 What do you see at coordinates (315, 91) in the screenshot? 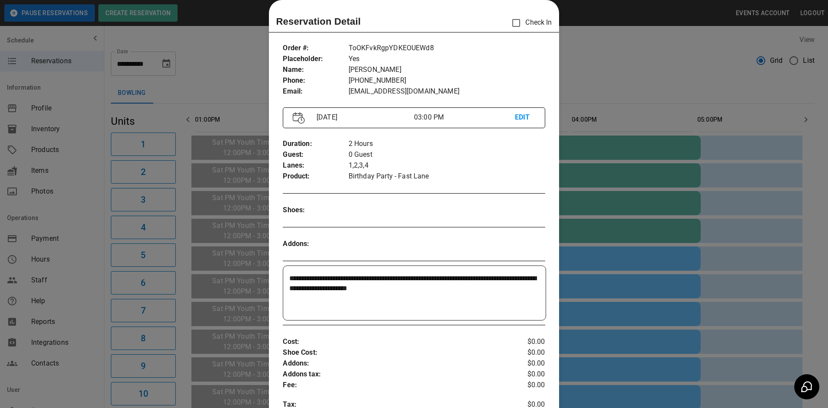
I see `p: Email :` at bounding box center [315, 91].